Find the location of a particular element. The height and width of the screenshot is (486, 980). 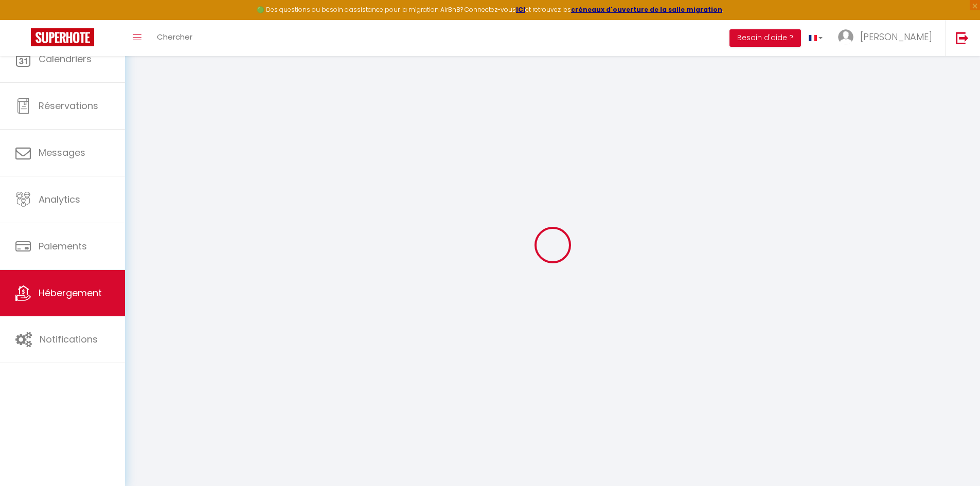

a: Chercher is located at coordinates (175, 38).